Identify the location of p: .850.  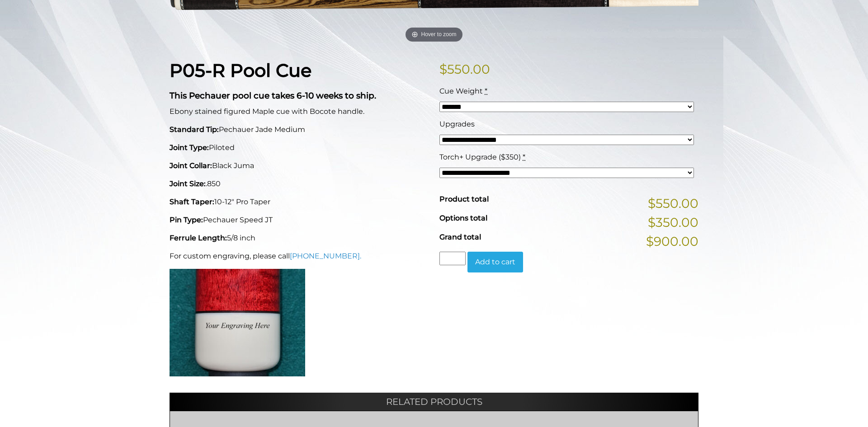
(299, 184).